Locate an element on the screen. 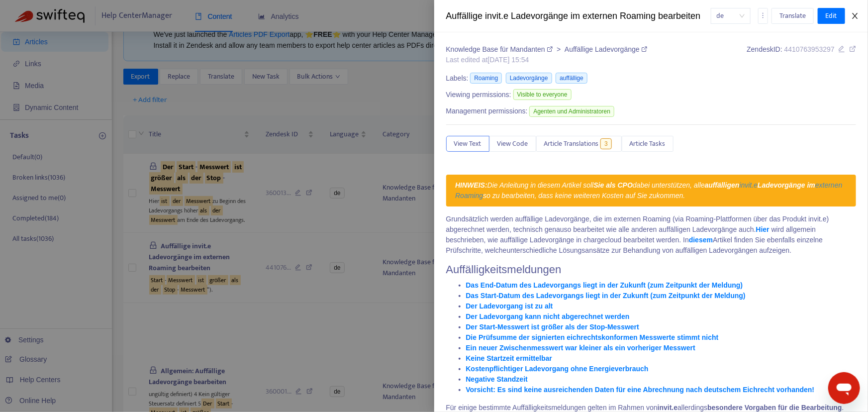 The image size is (868, 412). a: Der Start-Messwert ist größer als der Stop-Messwert is located at coordinates (553, 327).